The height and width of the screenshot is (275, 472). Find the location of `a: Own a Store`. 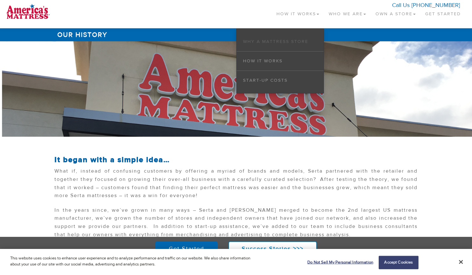

a: Own a Store is located at coordinates (395, 12).